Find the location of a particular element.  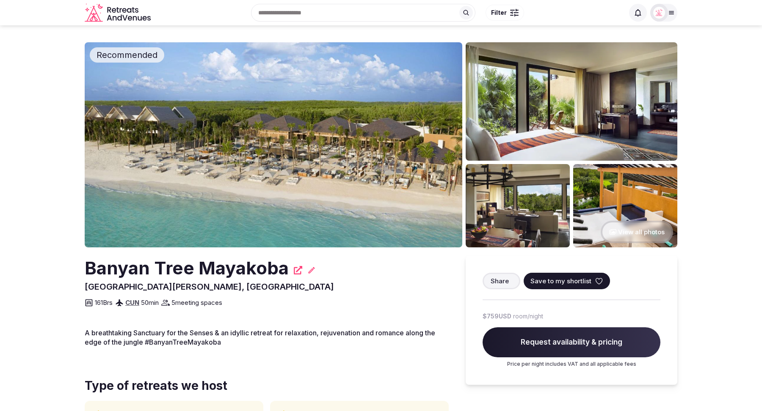

span: Request availability & pricing is located at coordinates (571, 343).